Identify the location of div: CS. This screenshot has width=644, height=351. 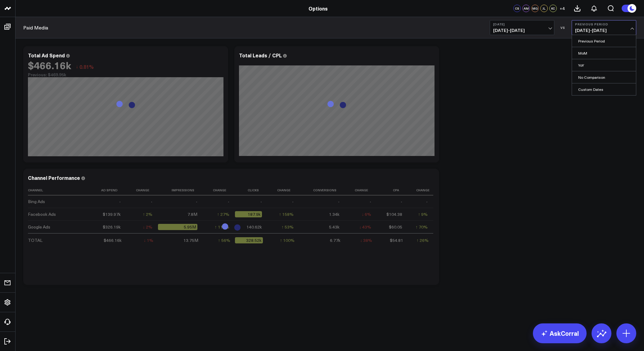
(517, 8).